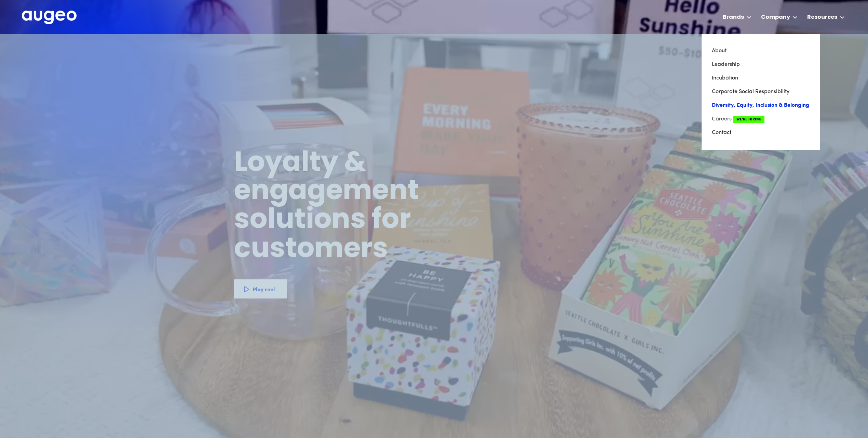  What do you see at coordinates (749, 120) in the screenshot?
I see `span: We're Hiring` at bounding box center [749, 120].